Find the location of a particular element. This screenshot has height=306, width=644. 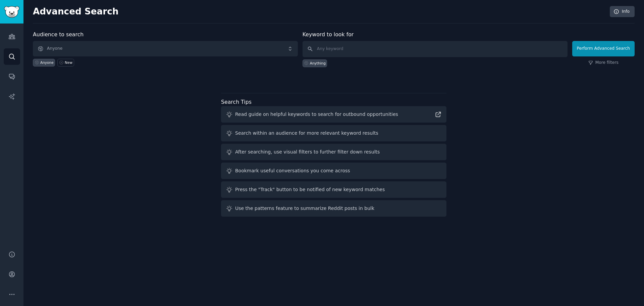

div: Bookmark useful conversations you come across is located at coordinates (293, 171).